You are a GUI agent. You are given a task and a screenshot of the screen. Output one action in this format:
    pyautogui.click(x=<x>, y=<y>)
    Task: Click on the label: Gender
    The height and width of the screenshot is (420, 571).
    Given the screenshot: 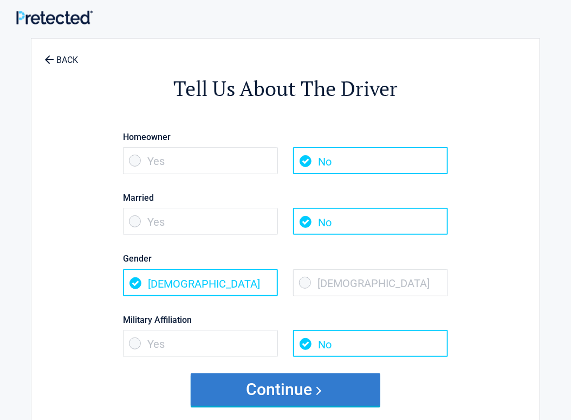 What is the action you would take?
    pyautogui.click(x=286, y=258)
    